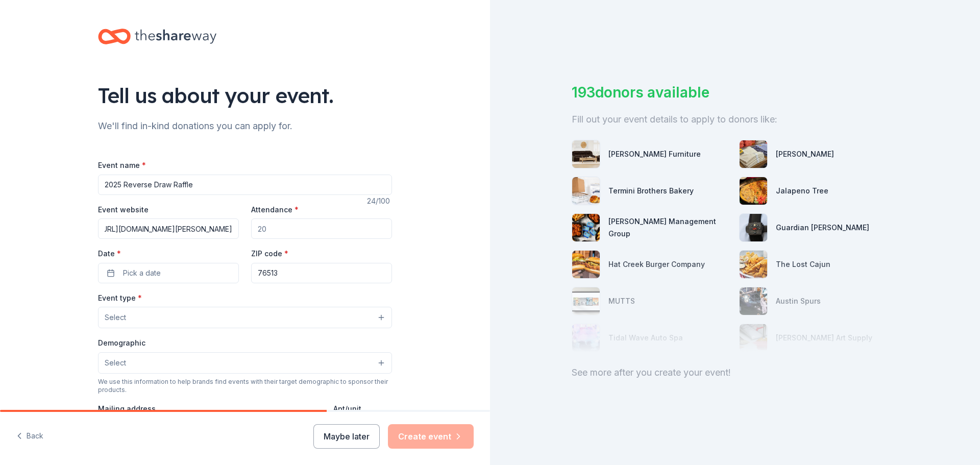 Image resolution: width=980 pixels, height=465 pixels. I want to click on div: We use this information to help brands find events with their target demographic to sponsor their..., so click(245, 386).